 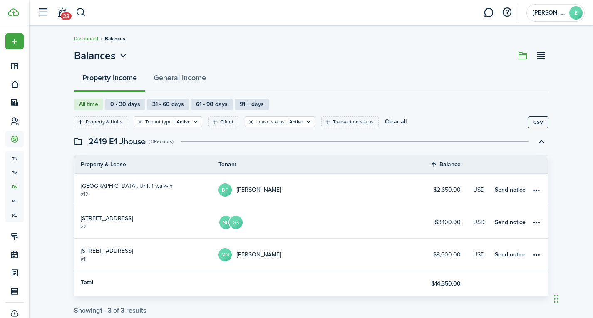 I want to click on avatar-text: E, so click(x=576, y=13).